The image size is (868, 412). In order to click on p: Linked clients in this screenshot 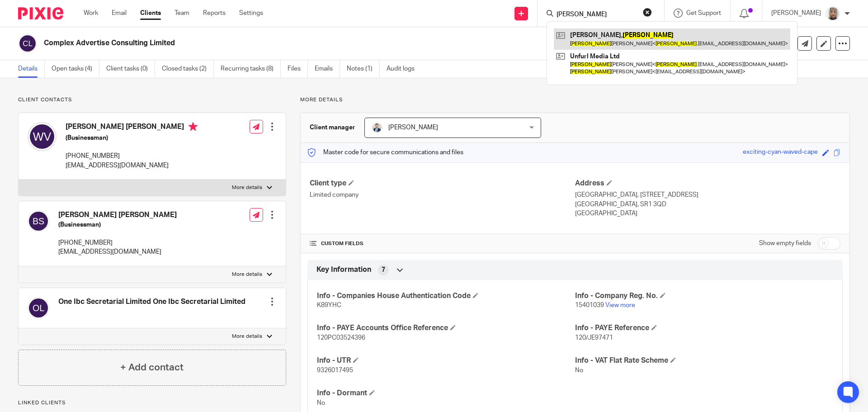, I will do `click(152, 403)`.